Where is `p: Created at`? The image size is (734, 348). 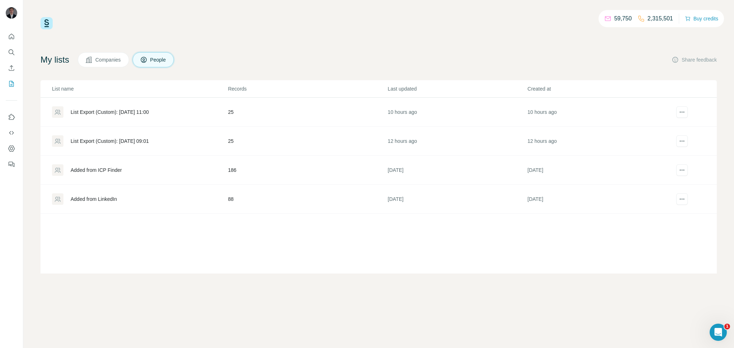 p: Created at is located at coordinates (597, 89).